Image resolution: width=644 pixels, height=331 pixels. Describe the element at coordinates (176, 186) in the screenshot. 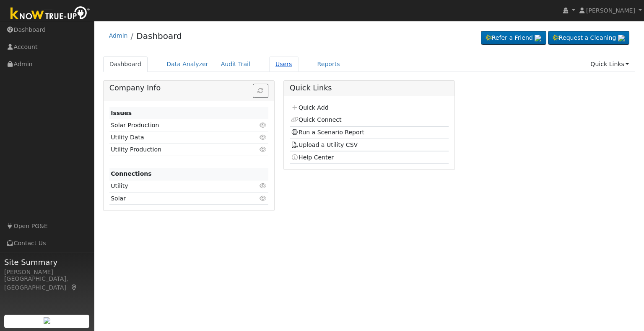

I see `td: Utility` at that location.